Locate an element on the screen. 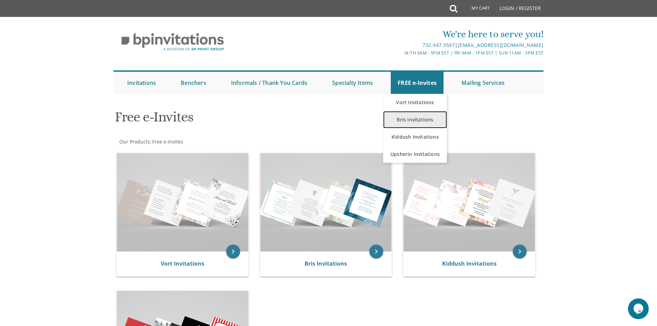 The height and width of the screenshot is (326, 657). span: Free e-Invites is located at coordinates (168, 141).